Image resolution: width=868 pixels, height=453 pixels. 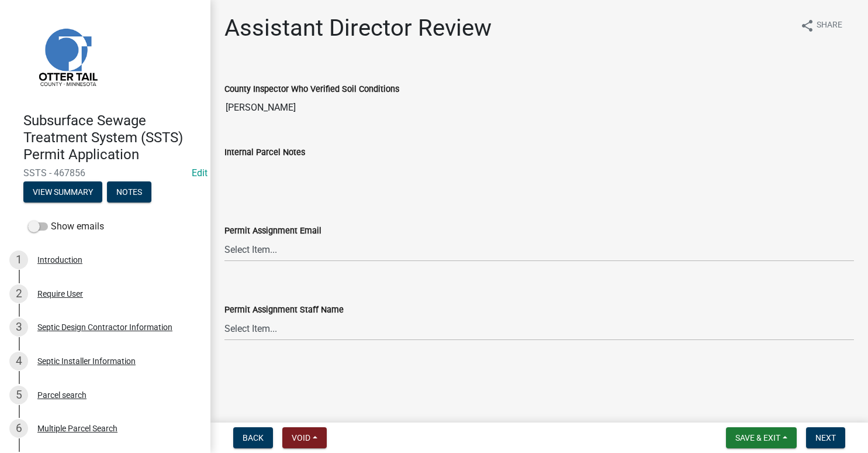 I want to click on wm-modal-confirm: Edit Application Number, so click(x=199, y=173).